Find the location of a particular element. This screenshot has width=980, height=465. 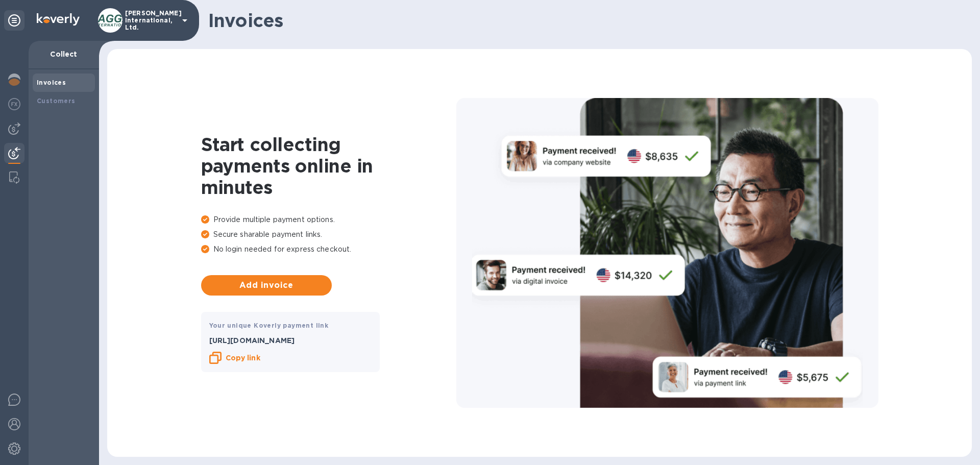

b: Customers is located at coordinates (56, 101).